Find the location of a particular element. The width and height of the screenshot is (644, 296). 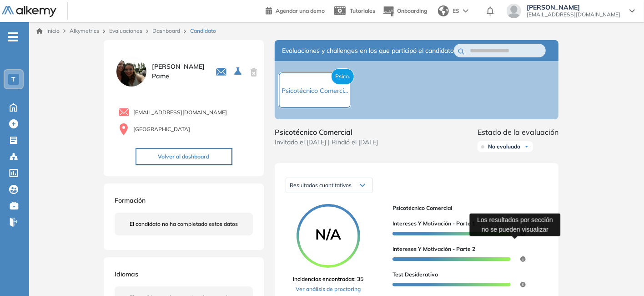

span: Evaluaciones y challenges en los que participó el candidato is located at coordinates (368, 51).